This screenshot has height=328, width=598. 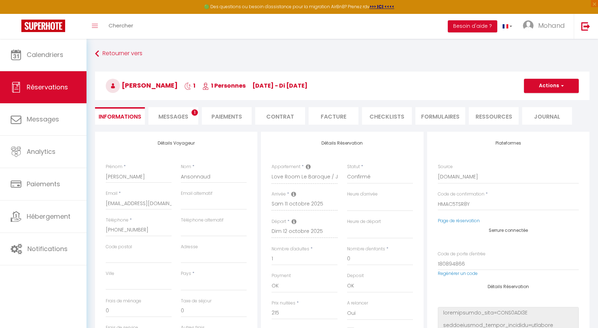 I want to click on label: Heure de départ, so click(x=364, y=221).